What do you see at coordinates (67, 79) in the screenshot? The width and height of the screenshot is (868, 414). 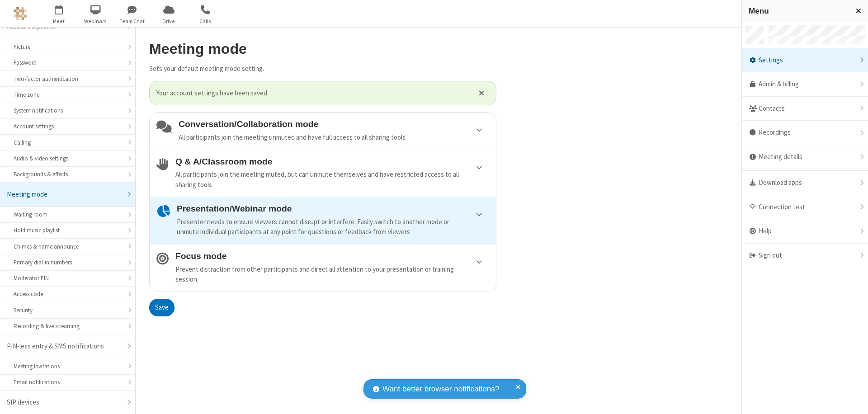 I see `div: Two-factor authentication` at bounding box center [67, 79].